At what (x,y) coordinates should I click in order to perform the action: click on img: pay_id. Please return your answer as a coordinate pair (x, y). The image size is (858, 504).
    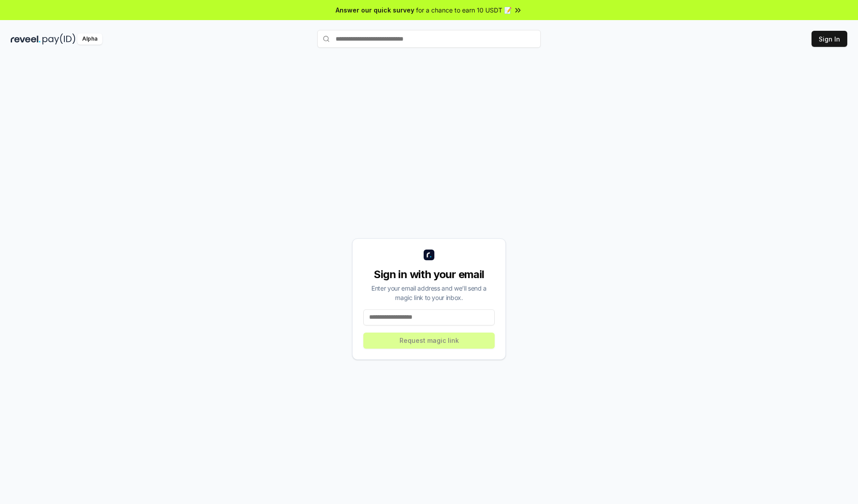
    Looking at the image, I should click on (59, 39).